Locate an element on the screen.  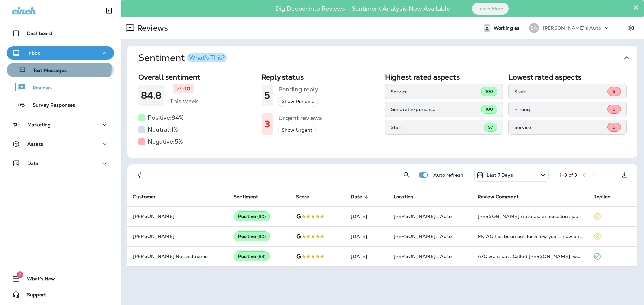
button: SentimentWhat's This? is located at coordinates (388, 58).